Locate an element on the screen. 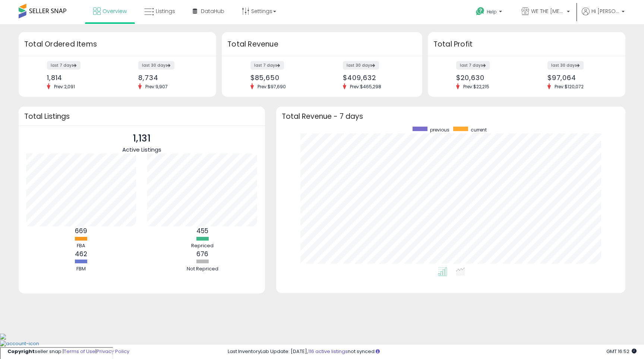 The height and width of the screenshot is (359, 644). span: Help is located at coordinates (492, 12).